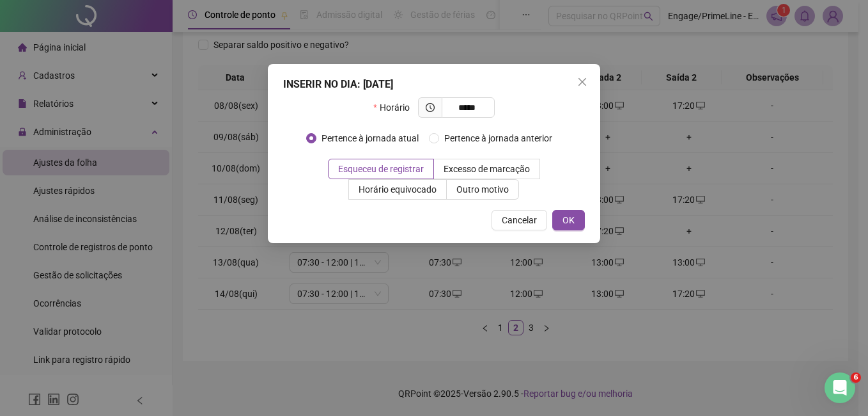  Describe the element at coordinates (381, 169) in the screenshot. I see `span: Esqueceu de registrar` at that location.